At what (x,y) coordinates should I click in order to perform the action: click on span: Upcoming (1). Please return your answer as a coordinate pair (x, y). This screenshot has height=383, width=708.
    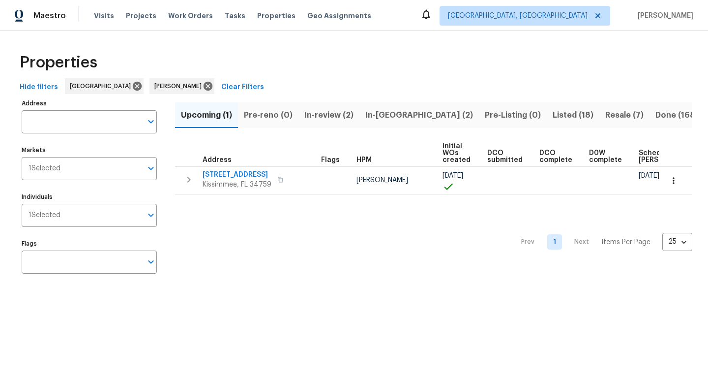
    Looking at the image, I should click on (207, 115).